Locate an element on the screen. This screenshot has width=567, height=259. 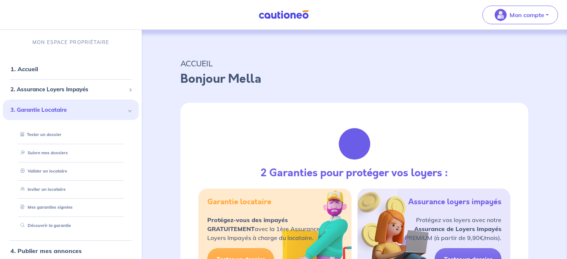
p: Mon compte is located at coordinates (527, 15).